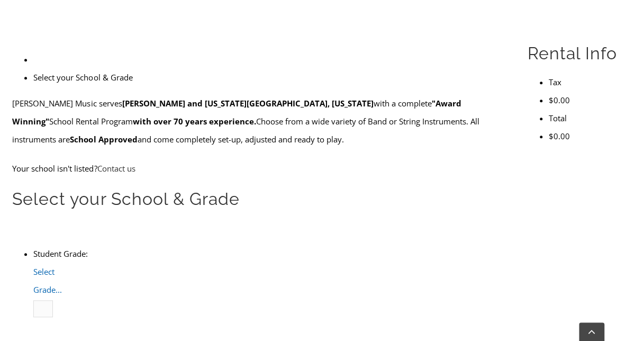  What do you see at coordinates (61, 254) in the screenshot?
I see `label: Student Grade:` at bounding box center [61, 254].